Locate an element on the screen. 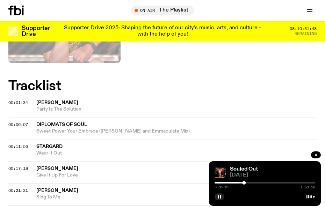  span: Diplomats of Soul is located at coordinates (61, 125).